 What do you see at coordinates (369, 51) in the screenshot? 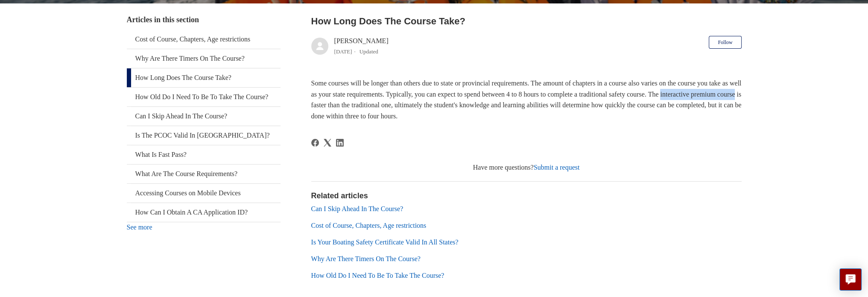
I see `li: Updated` at bounding box center [369, 51].